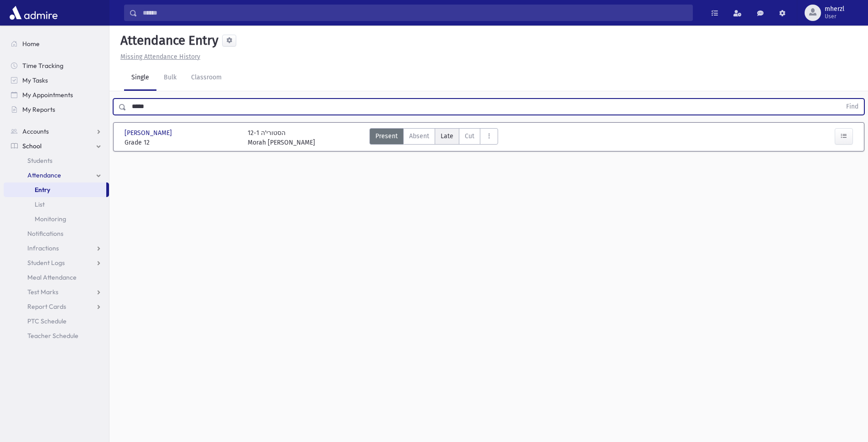 The width and height of the screenshot is (868, 442). I want to click on u: Missing Attendance History, so click(160, 56).